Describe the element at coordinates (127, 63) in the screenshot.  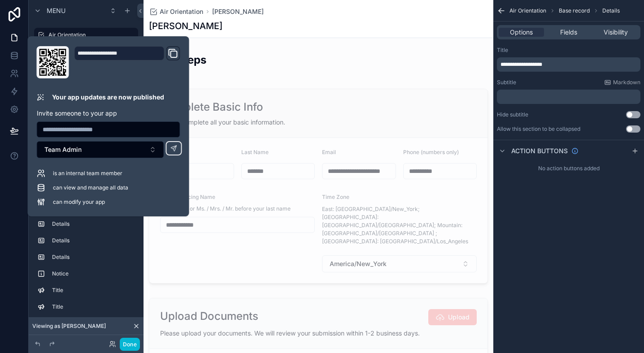
I see `div: Domain and Custom Link` at that location.